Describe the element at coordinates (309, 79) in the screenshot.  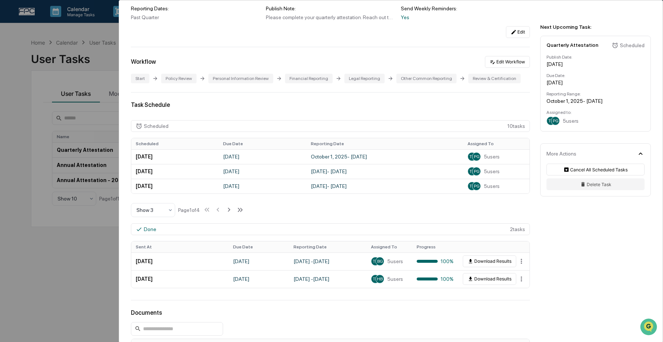
I see `div: Financial Reporting` at that location.